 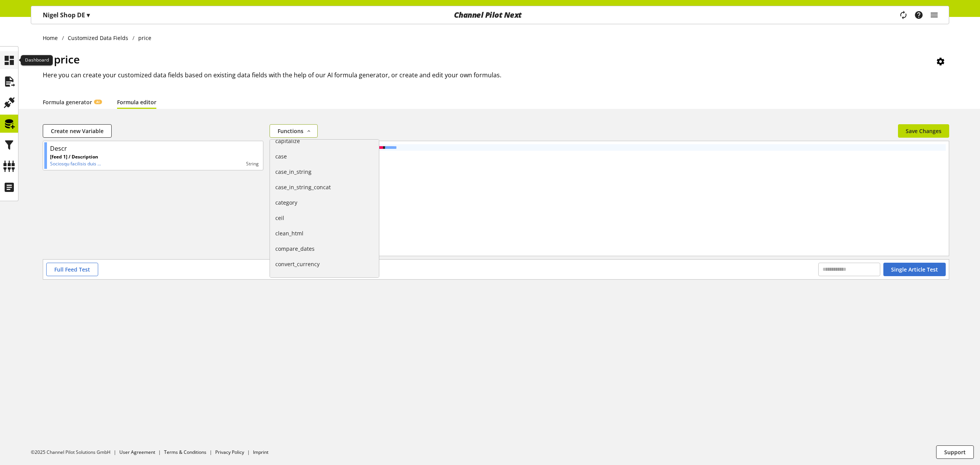 I want to click on a: Imprint, so click(x=261, y=452).